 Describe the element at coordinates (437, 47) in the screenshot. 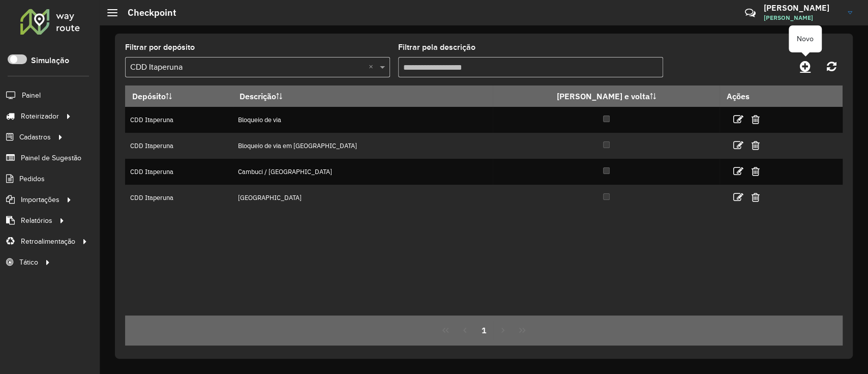

I see `label: Filtrar pela descrição` at that location.